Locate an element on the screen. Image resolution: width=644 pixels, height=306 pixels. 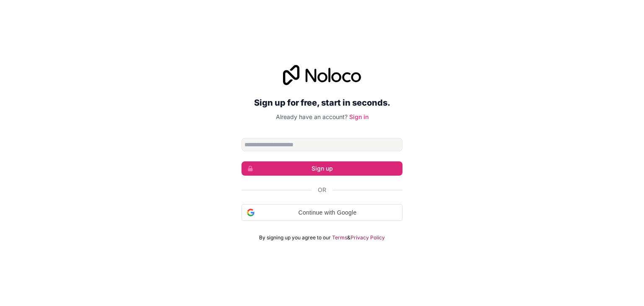
input: Email address is located at coordinates (322, 145).